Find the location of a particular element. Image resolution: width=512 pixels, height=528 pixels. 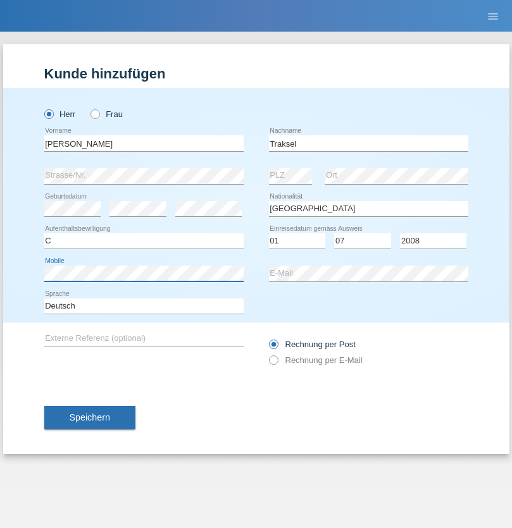

button: Speichern is located at coordinates (90, 418).